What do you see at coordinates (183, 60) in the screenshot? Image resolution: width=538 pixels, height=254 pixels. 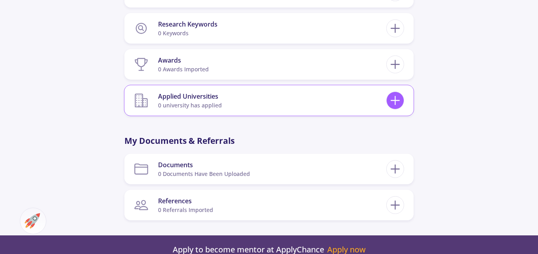 I see `div: Awards` at bounding box center [183, 60].